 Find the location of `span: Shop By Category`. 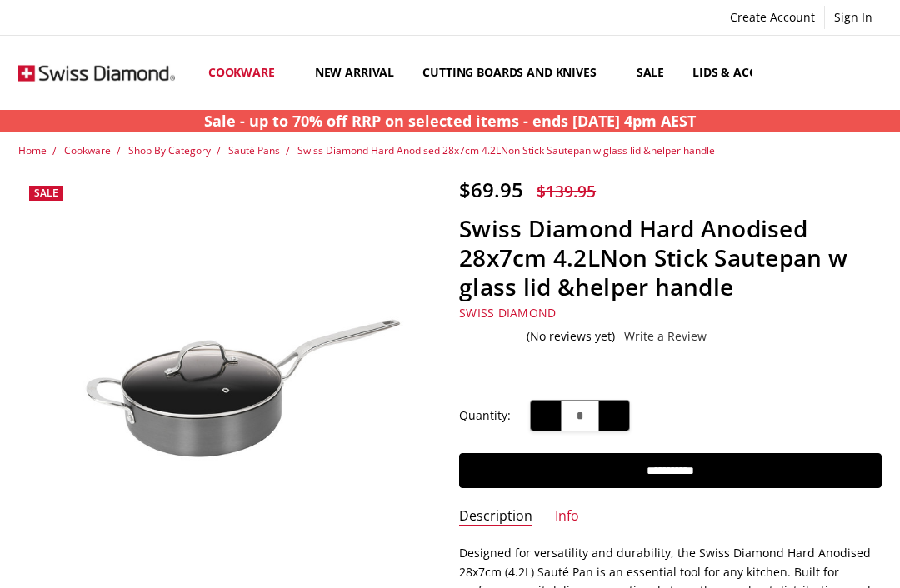

span: Shop By Category is located at coordinates (169, 150).